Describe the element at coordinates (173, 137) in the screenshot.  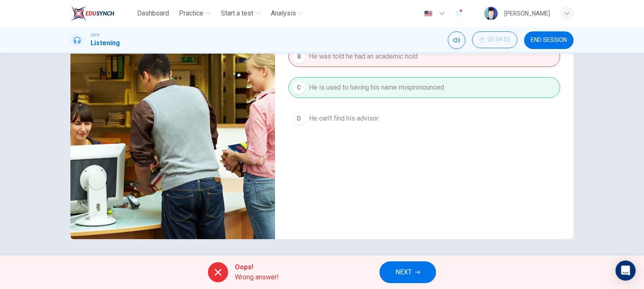
I see `img: Student and University Employee Chat` at that location.